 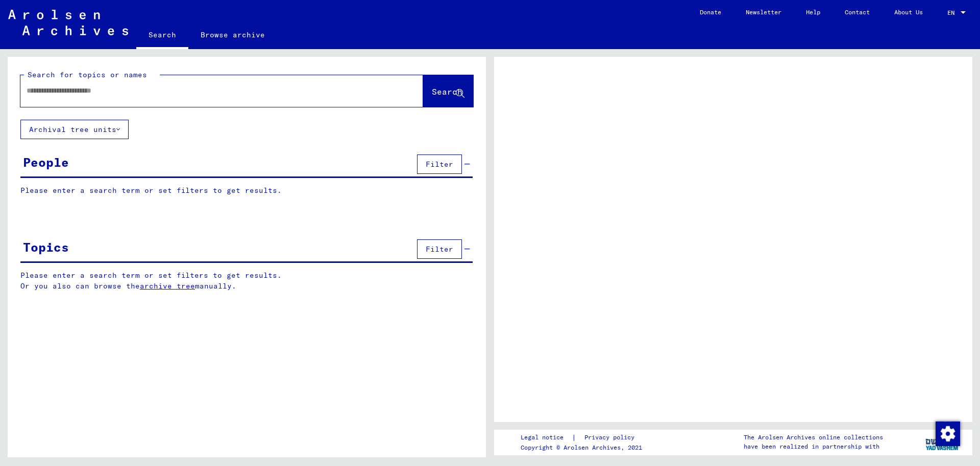 What do you see at coordinates (813, 437) in the screenshot?
I see `p: The Arolsen Archives online collections` at bounding box center [813, 437].